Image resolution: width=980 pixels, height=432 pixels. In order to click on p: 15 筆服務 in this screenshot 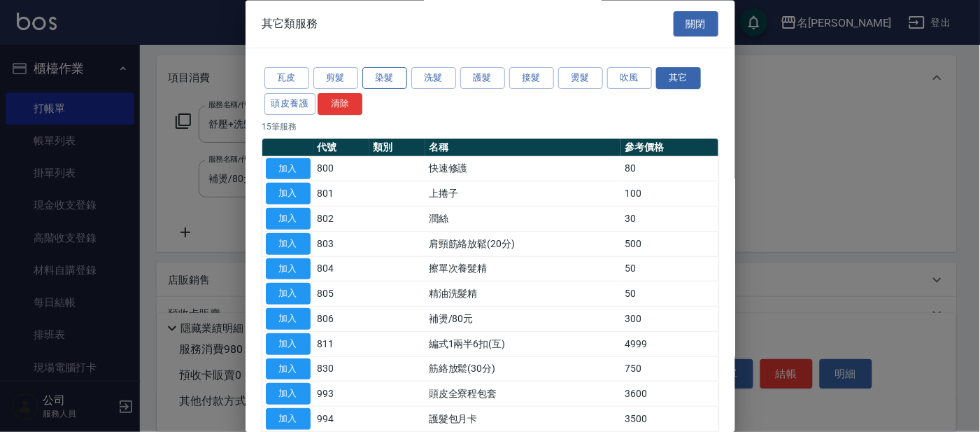, I will do `click(490, 127)`.